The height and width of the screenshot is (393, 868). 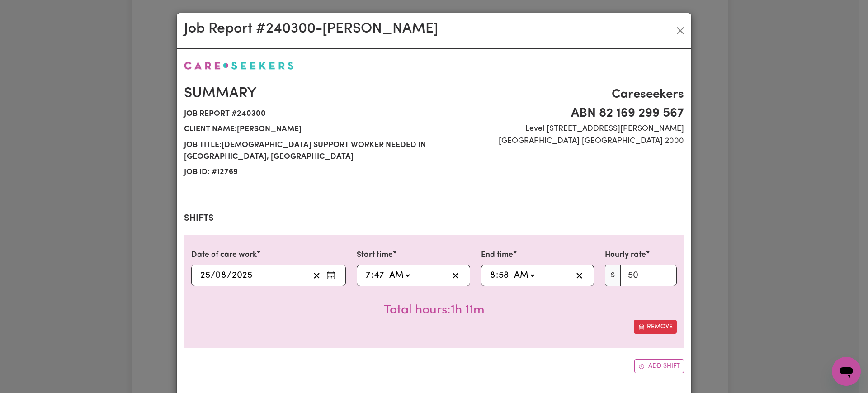 What do you see at coordinates (497, 255) in the screenshot?
I see `label: End time` at bounding box center [497, 255].